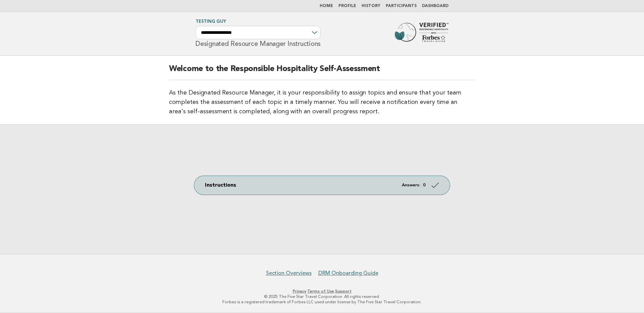  Describe the element at coordinates (322, 185) in the screenshot. I see `a: Instructions Answers: 0` at that location.